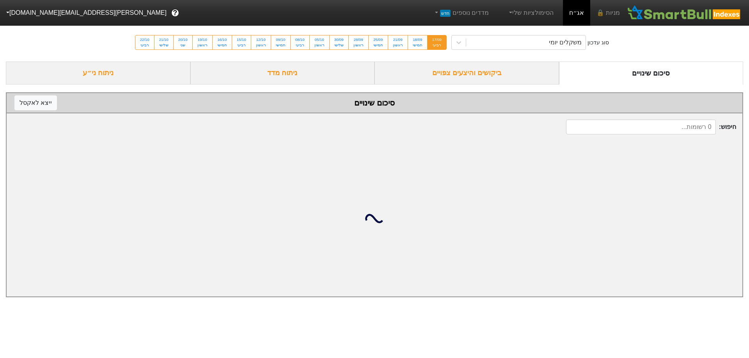 Image resolution: width=749 pixels, height=358 pixels. Describe the element at coordinates (378, 40) in the screenshot. I see `div: 25/09` at that location.